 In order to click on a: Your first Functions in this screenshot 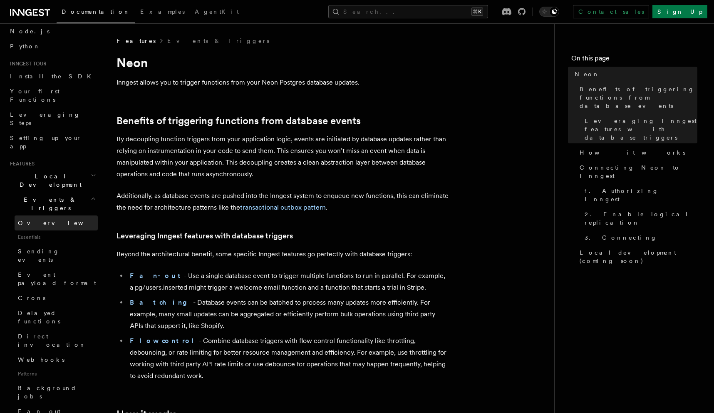, I will do `click(52, 95)`.